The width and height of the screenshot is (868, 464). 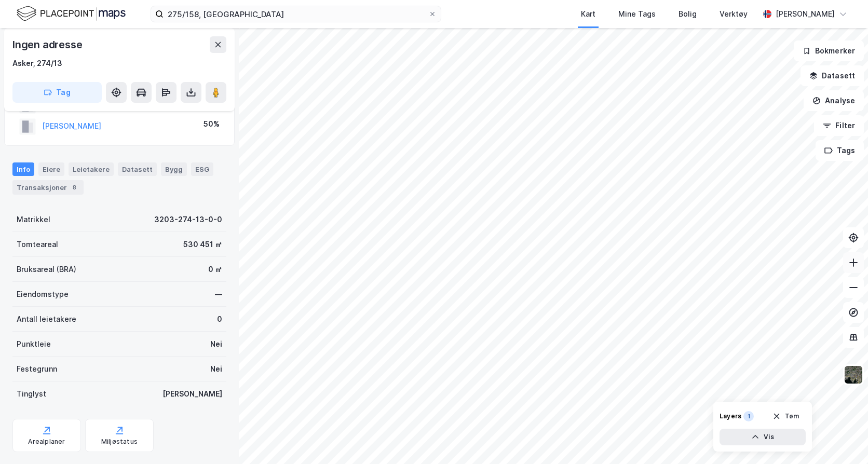 I want to click on div: 8, so click(x=75, y=187).